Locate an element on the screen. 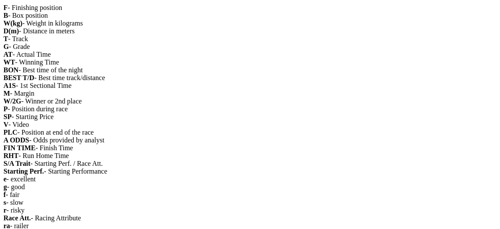 The image size is (500, 229). b: SP is located at coordinates (7, 117).